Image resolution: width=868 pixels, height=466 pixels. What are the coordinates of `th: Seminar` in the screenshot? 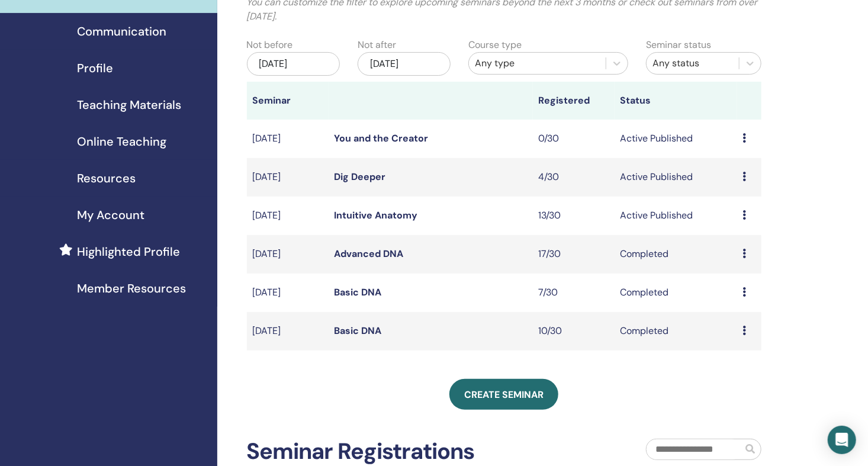 It's located at (288, 101).